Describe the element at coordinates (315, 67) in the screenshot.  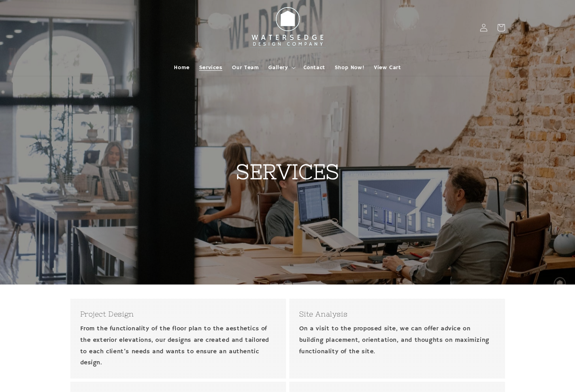
I see `span: Contact` at that location.